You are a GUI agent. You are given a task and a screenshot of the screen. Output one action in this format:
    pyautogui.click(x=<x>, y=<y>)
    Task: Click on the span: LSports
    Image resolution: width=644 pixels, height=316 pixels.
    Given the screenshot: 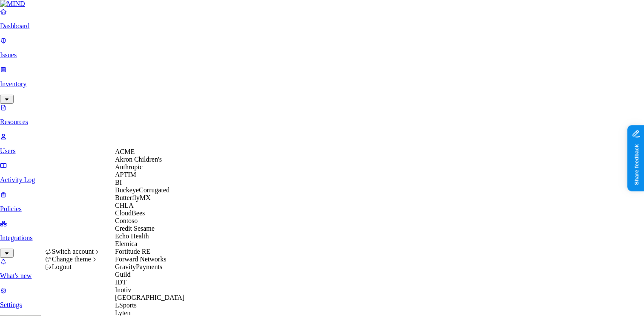 What is the action you would take?
    pyautogui.click(x=126, y=305)
    